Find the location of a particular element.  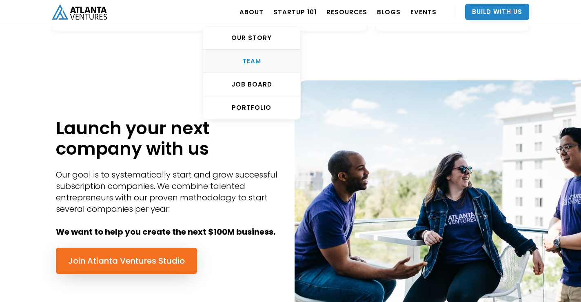

a: Job Board is located at coordinates (252, 84).